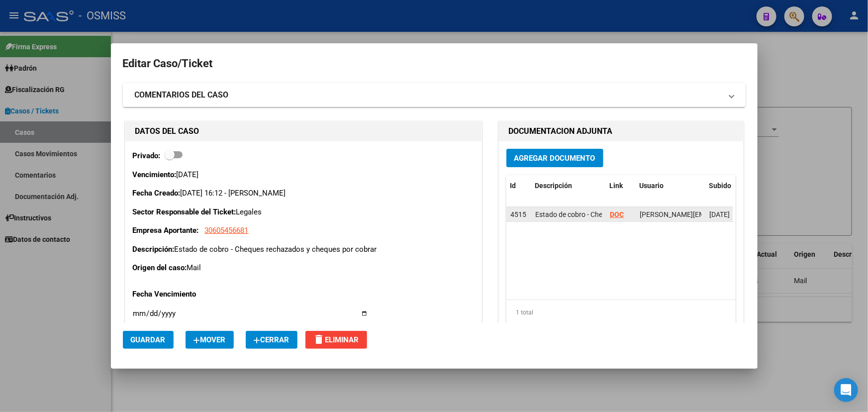  Describe the element at coordinates (319, 339) in the screenshot. I see `mat-icon: delete` at that location.